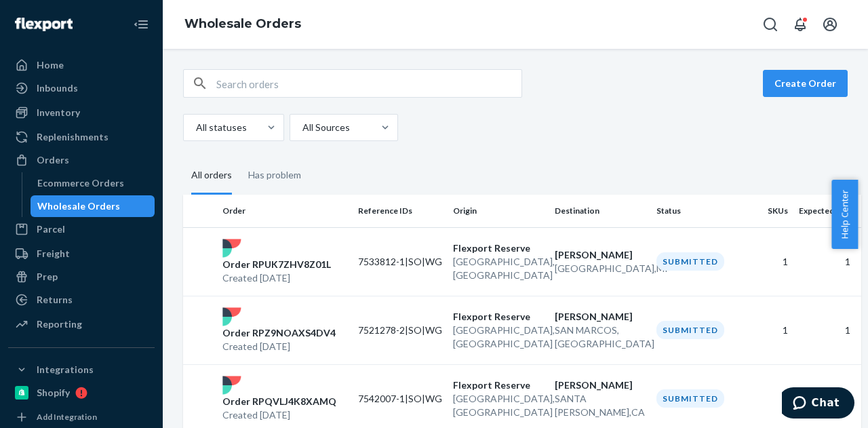 This screenshot has width=868, height=428. I want to click on th: Origin, so click(498, 211).